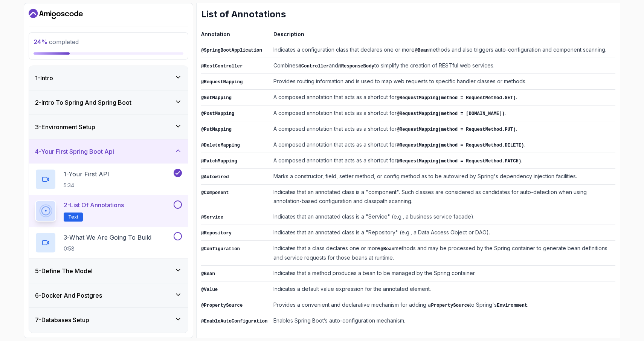 The width and height of the screenshot is (644, 341). Describe the element at coordinates (215, 193) in the screenshot. I see `code: @Component` at that location.